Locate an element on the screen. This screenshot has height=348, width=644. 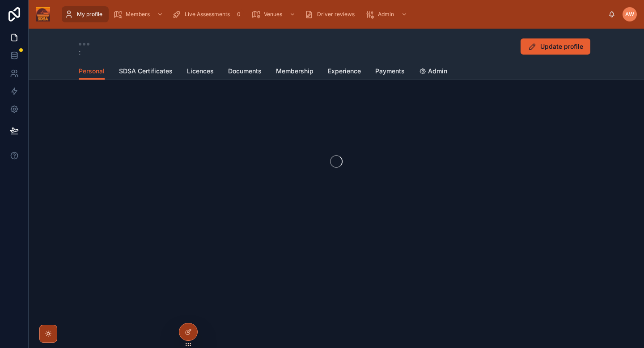
span: Members is located at coordinates (138, 14).